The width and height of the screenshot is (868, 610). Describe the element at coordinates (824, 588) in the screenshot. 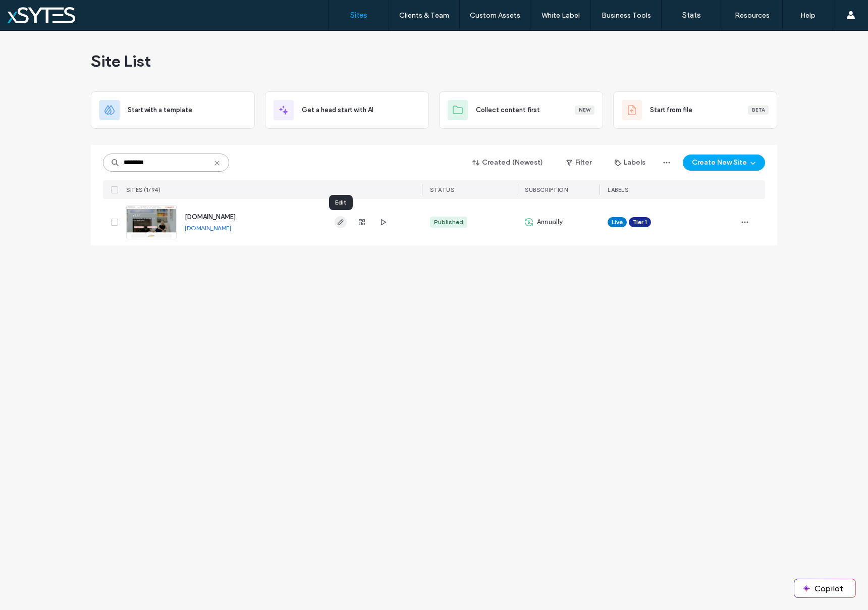

I see `button: Copilot` at that location.